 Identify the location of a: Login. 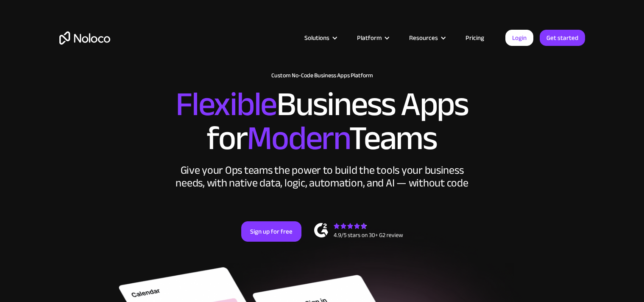
(519, 38).